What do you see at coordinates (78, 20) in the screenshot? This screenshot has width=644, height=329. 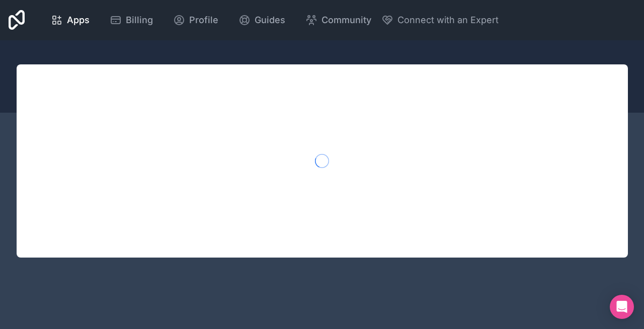 I see `span: Apps` at bounding box center [78, 20].